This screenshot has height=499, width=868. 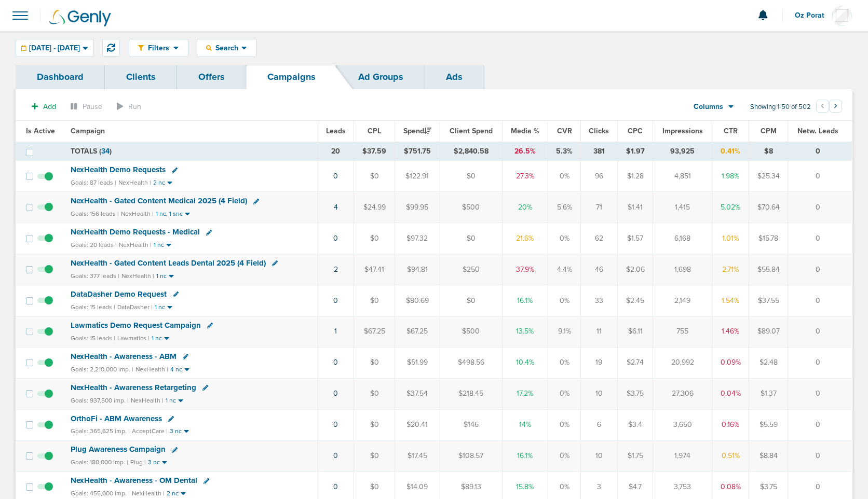 What do you see at coordinates (133, 338) in the screenshot?
I see `small: Lawmatics |` at bounding box center [133, 338].